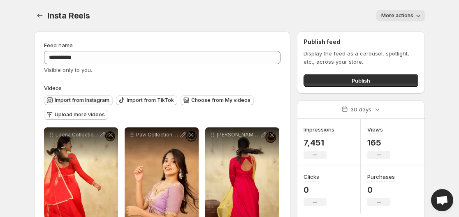  Describe the element at coordinates (221, 100) in the screenshot. I see `span: Choose from My videos` at that location.